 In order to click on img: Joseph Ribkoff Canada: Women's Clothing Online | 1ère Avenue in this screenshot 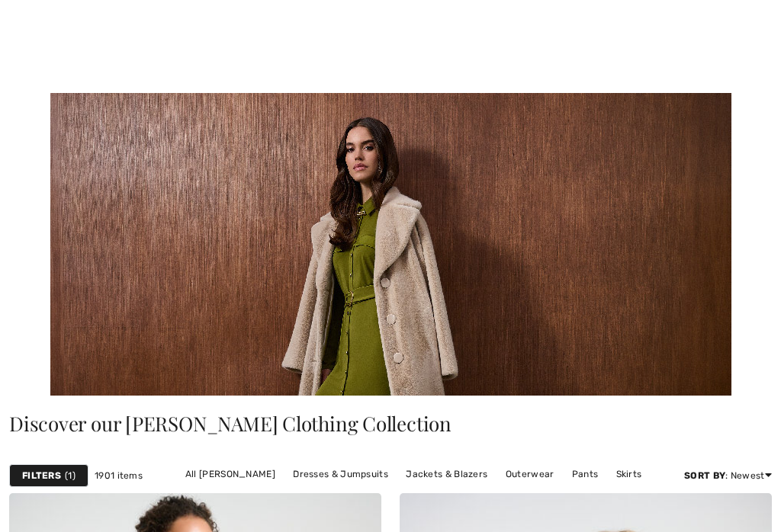, I will do `click(390, 244)`.